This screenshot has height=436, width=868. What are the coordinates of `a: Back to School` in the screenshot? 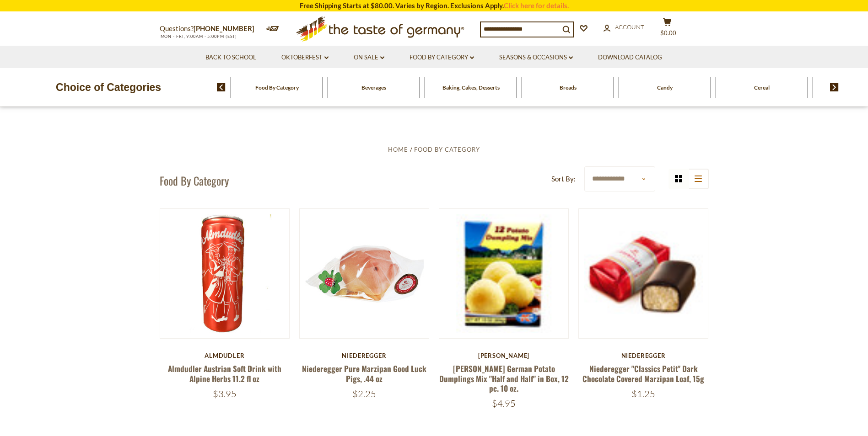 It's located at (231, 58).